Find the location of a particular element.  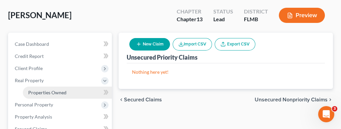

button: Unsecured Nonpriority Claims chevron_right is located at coordinates (293, 99).